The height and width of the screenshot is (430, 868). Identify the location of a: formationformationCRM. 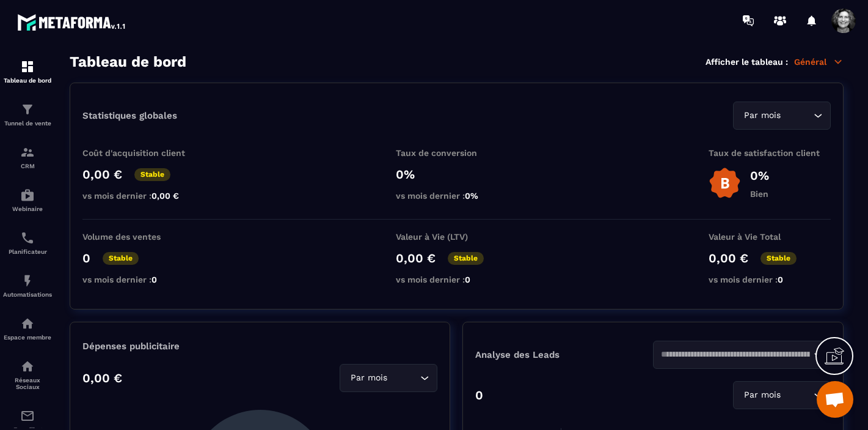
(28, 157).